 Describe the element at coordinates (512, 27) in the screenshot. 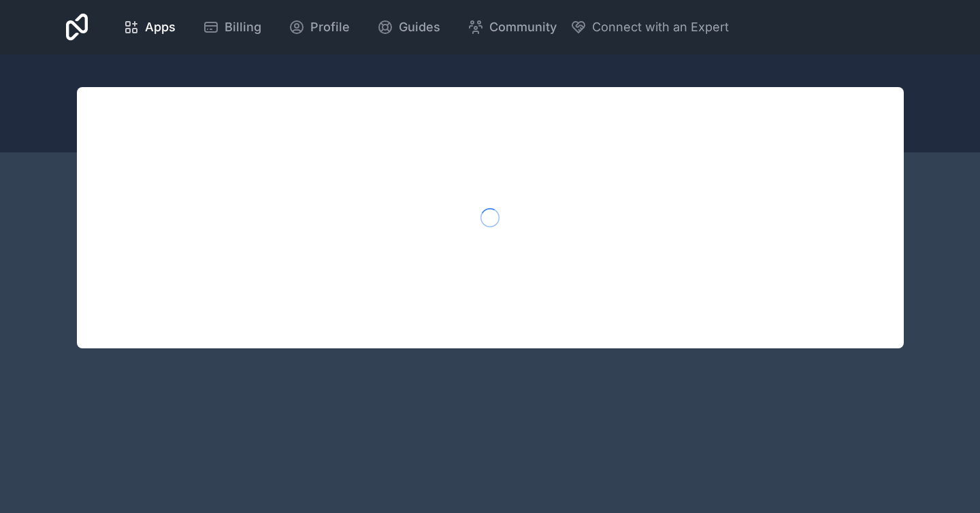

I see `a: Community` at that location.